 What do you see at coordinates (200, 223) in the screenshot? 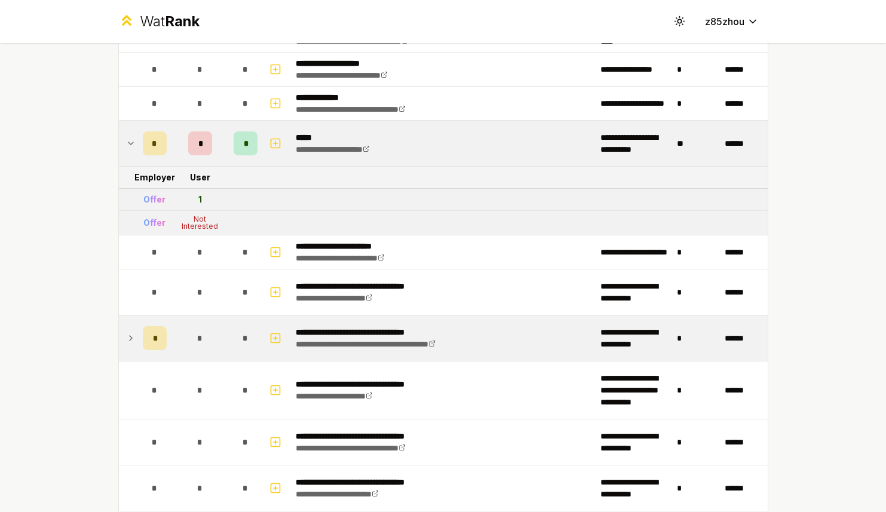
I see `div: Not Interested` at bounding box center [200, 223].